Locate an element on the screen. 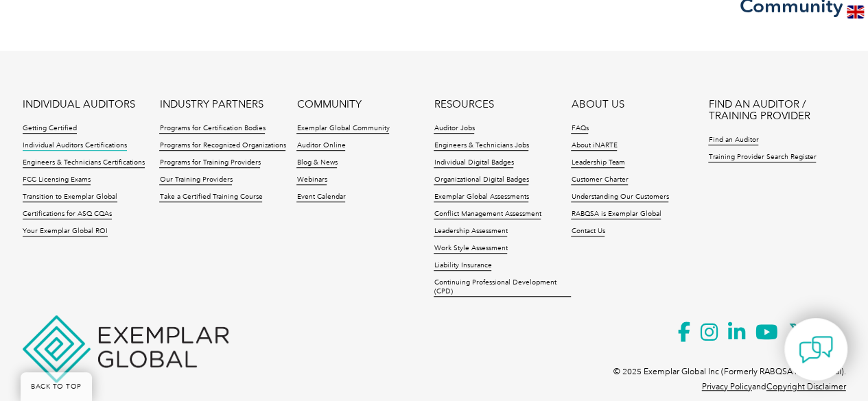 The height and width of the screenshot is (401, 868). img: en is located at coordinates (855, 11).